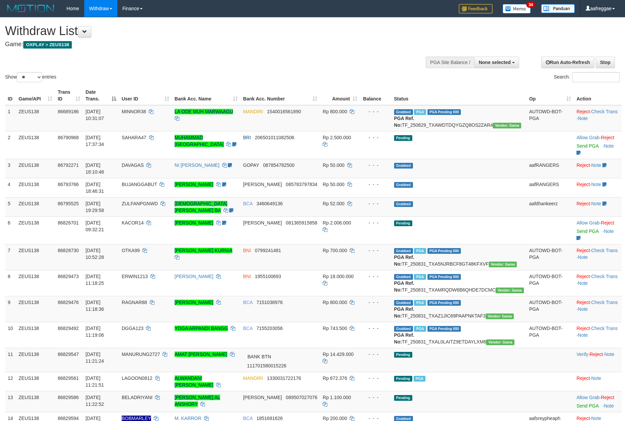 Image resolution: width=625 pixels, height=421 pixels. I want to click on span: 34, so click(531, 5).